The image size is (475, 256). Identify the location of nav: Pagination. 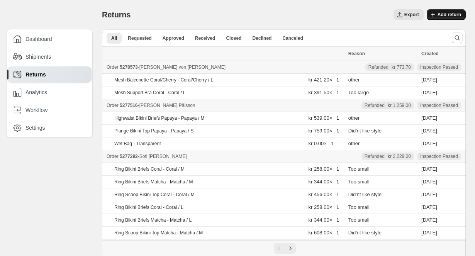
(284, 248).